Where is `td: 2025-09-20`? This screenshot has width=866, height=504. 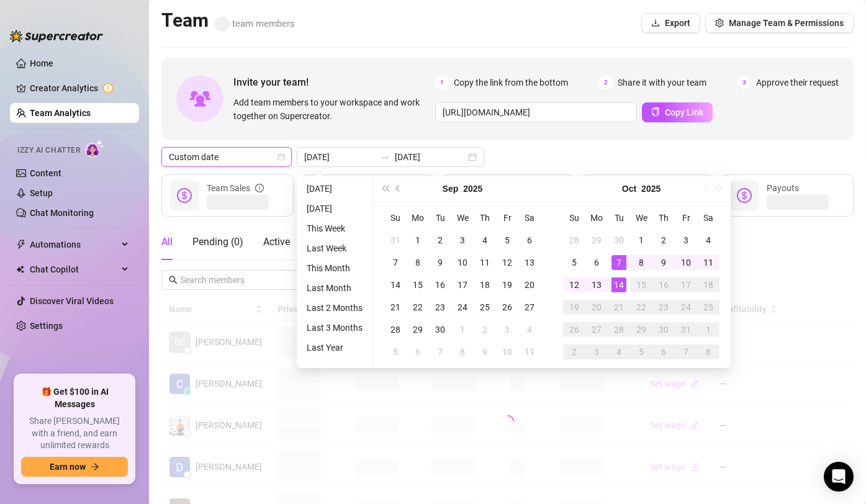
td: 2025-09-20 is located at coordinates (529, 285).